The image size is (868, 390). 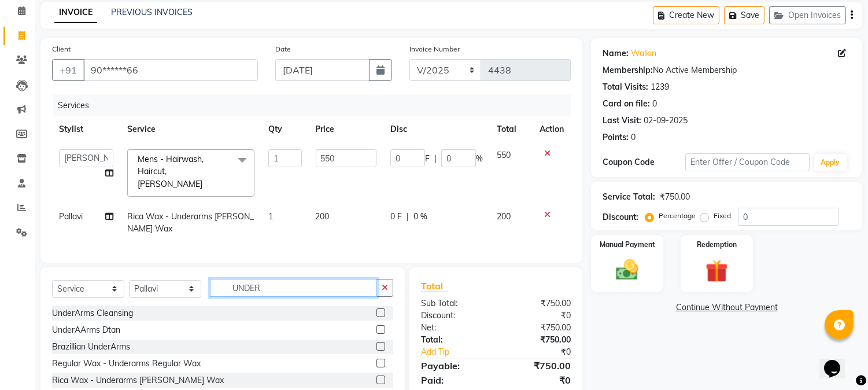 What do you see at coordinates (831, 162) in the screenshot?
I see `button: Apply` at bounding box center [831, 162].